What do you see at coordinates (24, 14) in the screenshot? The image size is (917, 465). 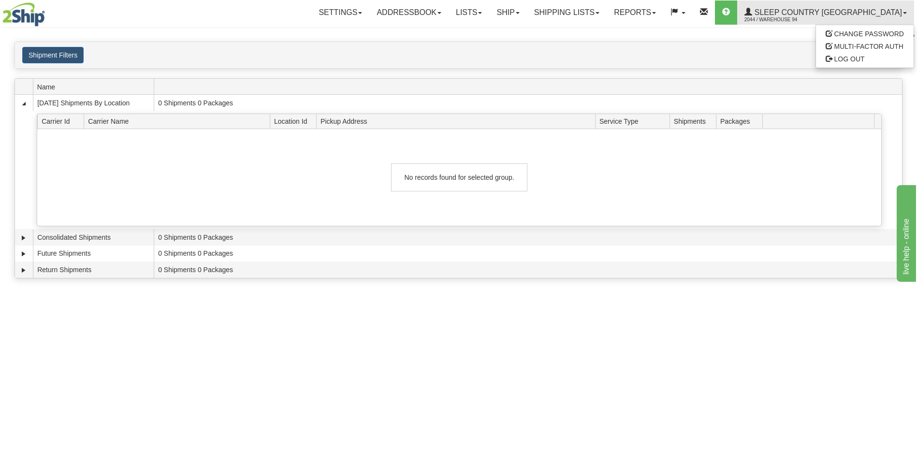 I see `img: logo2044.jpg` at bounding box center [24, 14].